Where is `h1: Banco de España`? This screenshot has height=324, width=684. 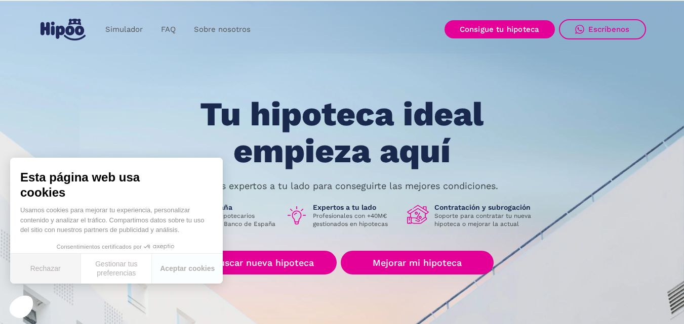 h1: Banco de España is located at coordinates (225, 207).